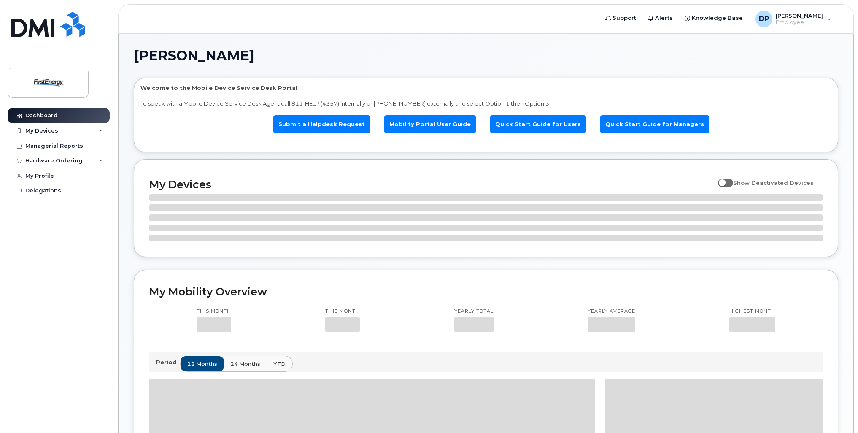  Describe the element at coordinates (721, 178) in the screenshot. I see `input: Show Deactivated Devices` at that location.